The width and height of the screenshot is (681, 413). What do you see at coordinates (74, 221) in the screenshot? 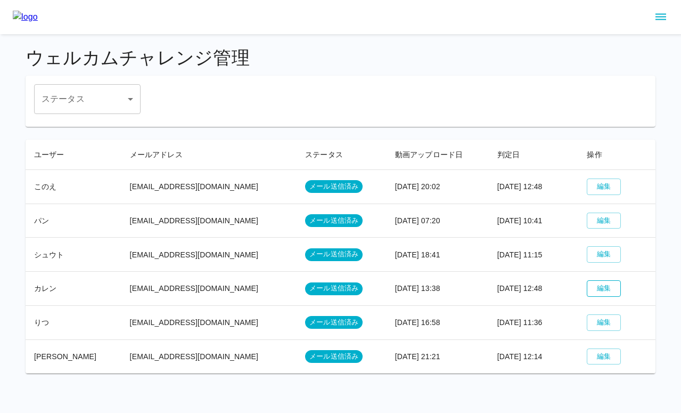
I see `td: パン` at bounding box center [74, 221].